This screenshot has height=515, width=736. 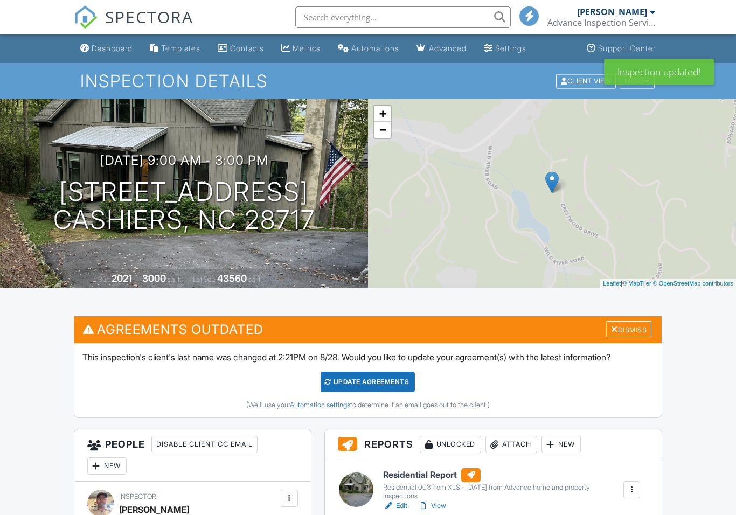 What do you see at coordinates (611, 283) in the screenshot?
I see `a: Leaflet` at bounding box center [611, 283].